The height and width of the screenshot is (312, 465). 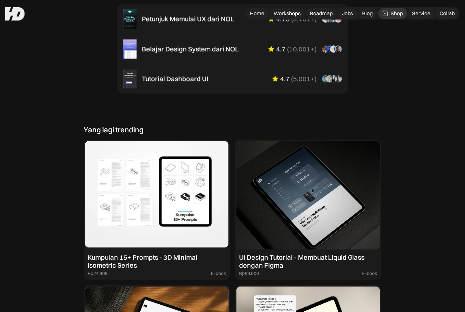 I want to click on div: UI Design Tutorial - Membuat Liquid Glass dengan Figma, so click(x=308, y=261).